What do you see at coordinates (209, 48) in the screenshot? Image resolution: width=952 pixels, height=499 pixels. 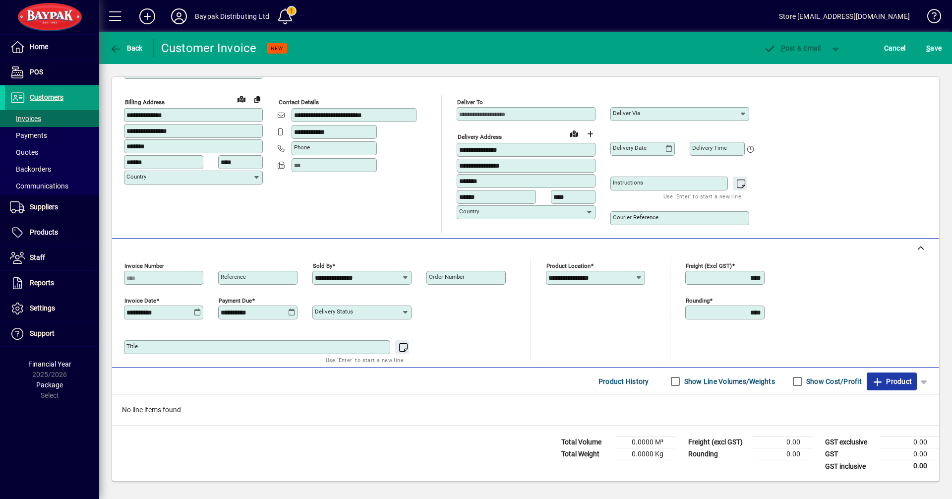 I see `div: Customer Invoice` at bounding box center [209, 48].